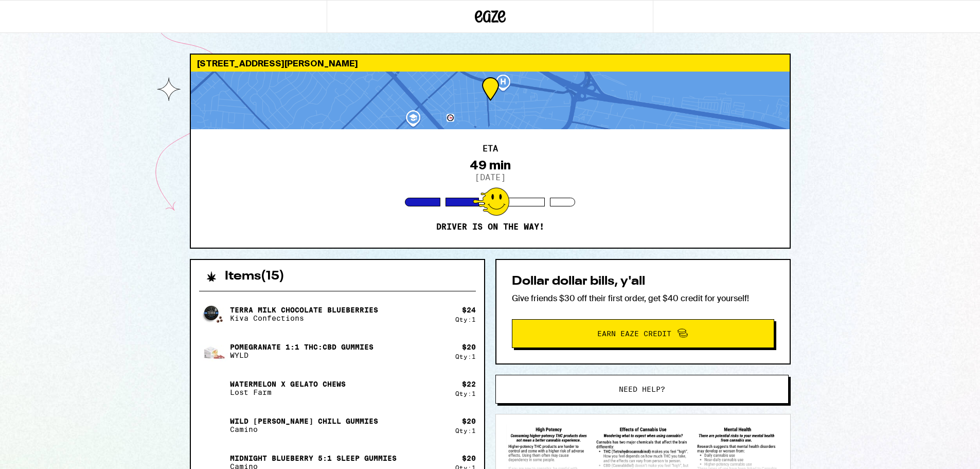  Describe the element at coordinates (304, 429) in the screenshot. I see `p: Camino` at that location.